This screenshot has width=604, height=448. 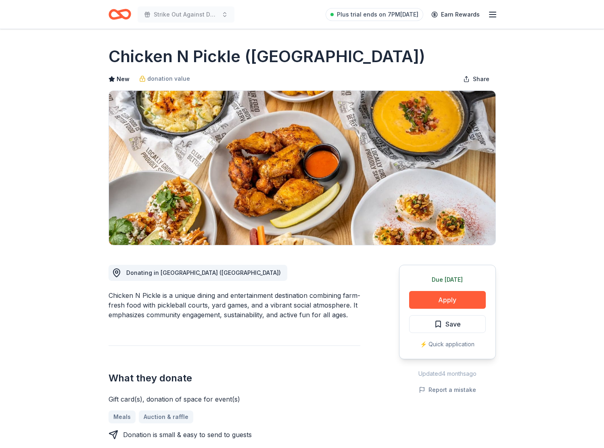 I want to click on div: Donation is small & easy to send to guests, so click(x=187, y=434).